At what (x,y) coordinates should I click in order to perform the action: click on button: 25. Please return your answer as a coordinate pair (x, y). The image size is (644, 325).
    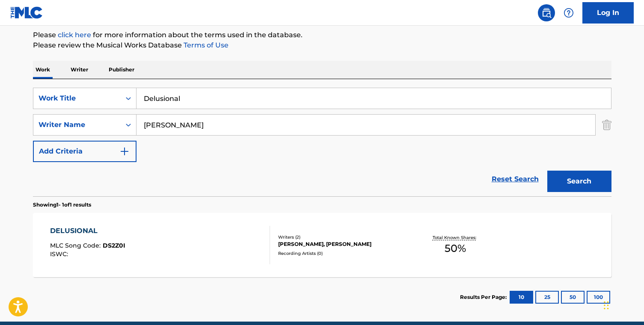
    Looking at the image, I should click on (547, 298).